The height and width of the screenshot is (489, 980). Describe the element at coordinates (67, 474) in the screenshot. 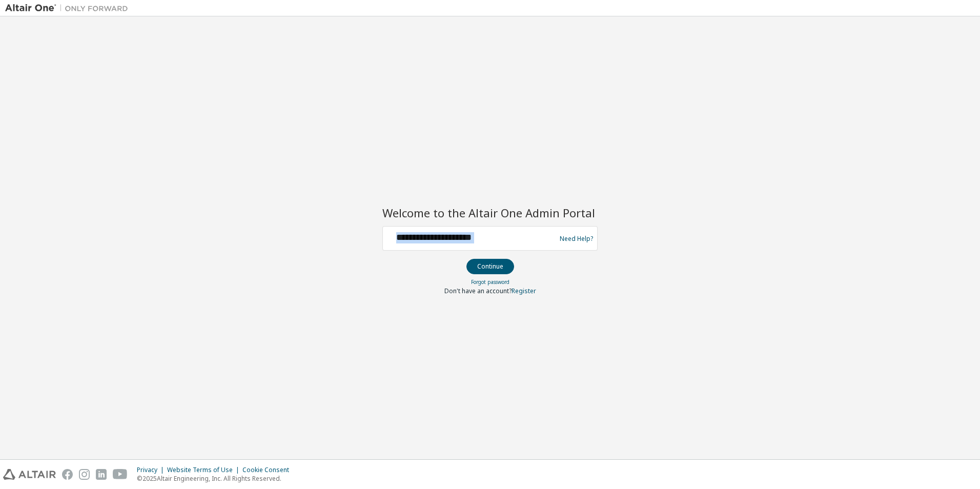

I see `img: facebook.svg` at that location.